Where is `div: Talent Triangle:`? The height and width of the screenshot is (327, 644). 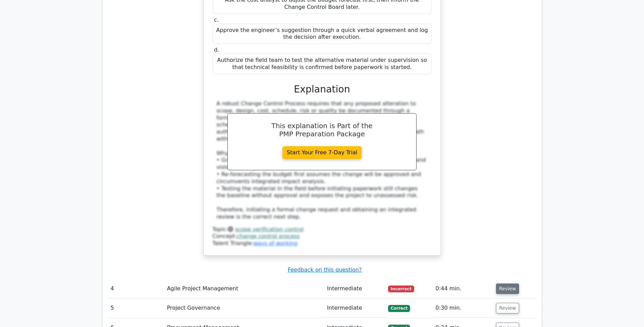 div: Talent Triangle: is located at coordinates (322, 236).